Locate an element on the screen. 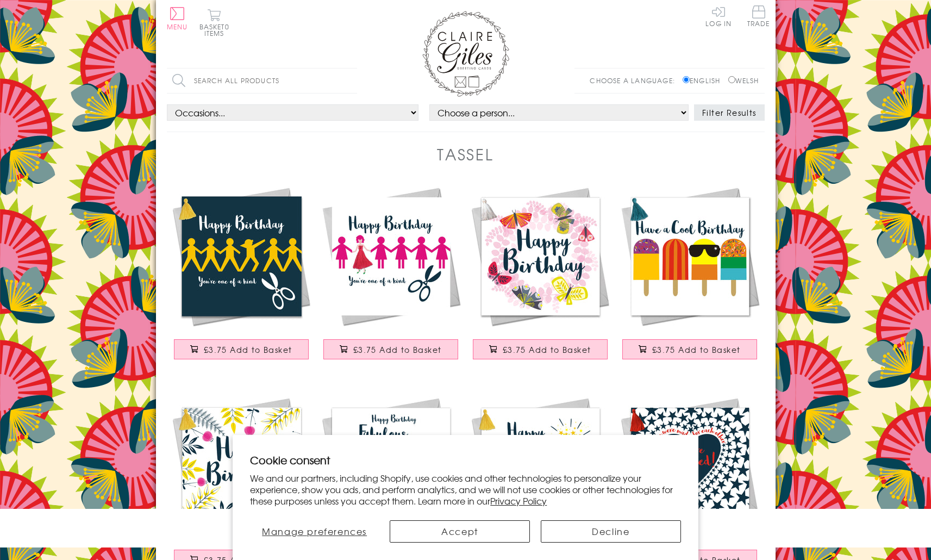 The image size is (931, 560). img: Birthday Card, Ice Lollies, Cool Birthday, Embellished with a colourful tassel is located at coordinates (690, 256).